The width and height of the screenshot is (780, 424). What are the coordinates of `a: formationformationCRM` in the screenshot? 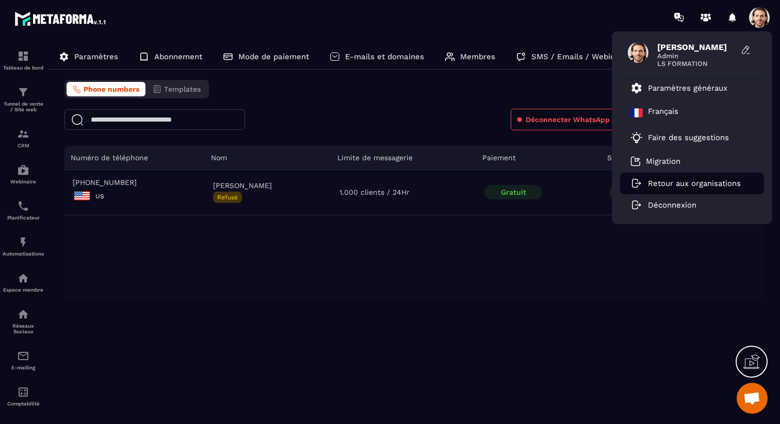 It's located at (23, 138).